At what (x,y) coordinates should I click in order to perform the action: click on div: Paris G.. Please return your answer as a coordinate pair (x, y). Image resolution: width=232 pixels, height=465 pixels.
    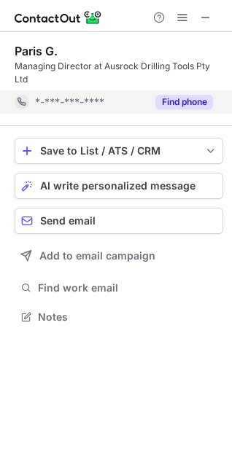
    Looking at the image, I should click on (36, 51).